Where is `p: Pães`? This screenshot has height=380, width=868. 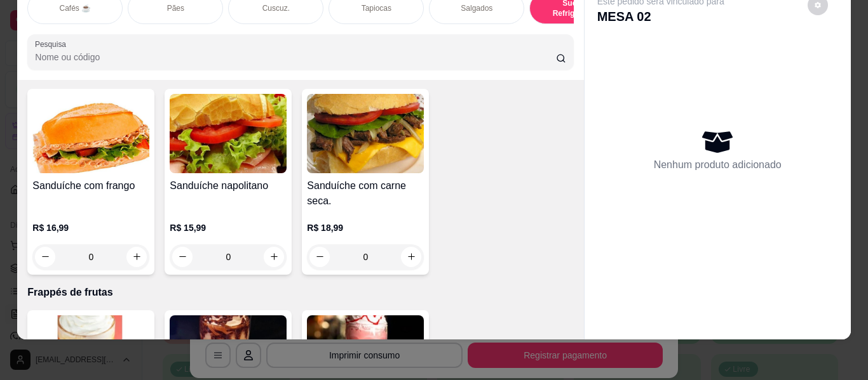 p: Pães is located at coordinates (176, 8).